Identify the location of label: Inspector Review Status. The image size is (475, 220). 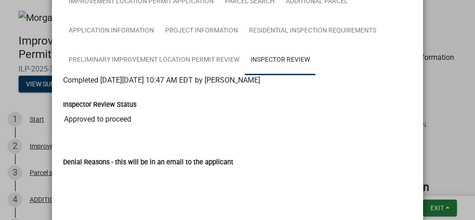
(100, 105).